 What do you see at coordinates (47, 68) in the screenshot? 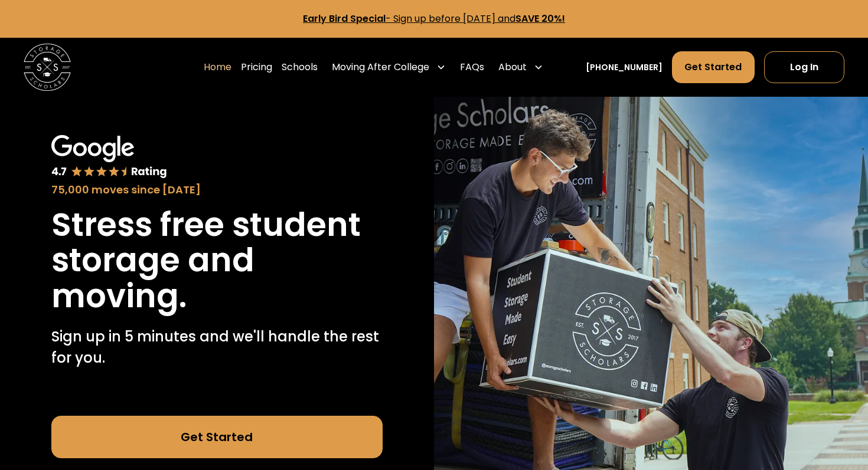
I see `a: home` at bounding box center [47, 68].